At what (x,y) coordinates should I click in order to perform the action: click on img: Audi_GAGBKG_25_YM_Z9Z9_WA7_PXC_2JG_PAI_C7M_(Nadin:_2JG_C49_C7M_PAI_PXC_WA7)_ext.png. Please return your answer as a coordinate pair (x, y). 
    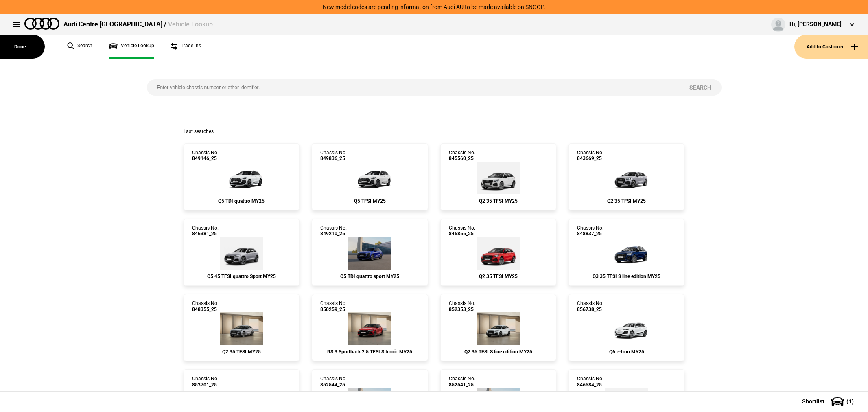
    Looking at the image, I should click on (498, 178).